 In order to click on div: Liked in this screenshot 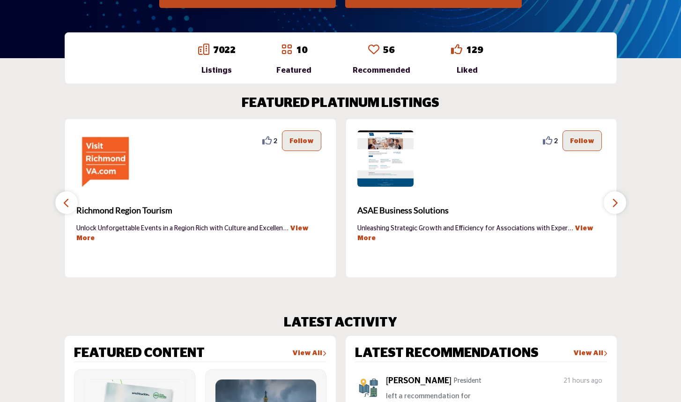, I will do `click(467, 70)`.